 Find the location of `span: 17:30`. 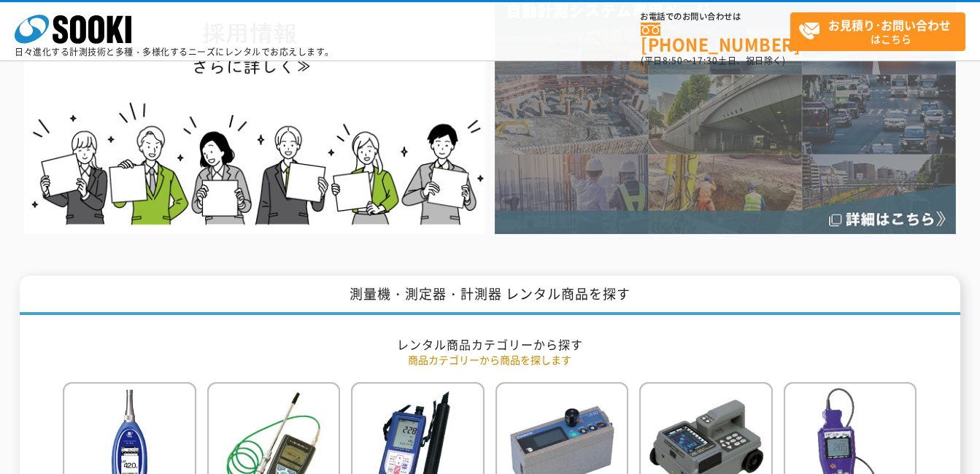

span: 17:30 is located at coordinates (705, 61).